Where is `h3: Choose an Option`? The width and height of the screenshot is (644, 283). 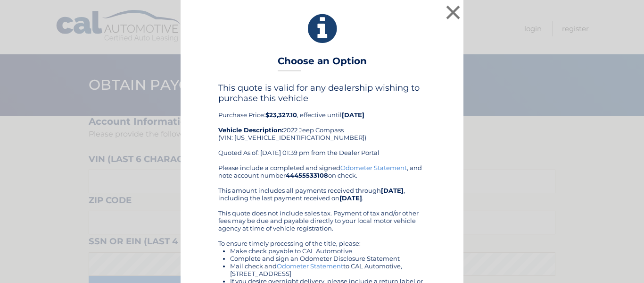 h3: Choose an Option is located at coordinates (322, 63).